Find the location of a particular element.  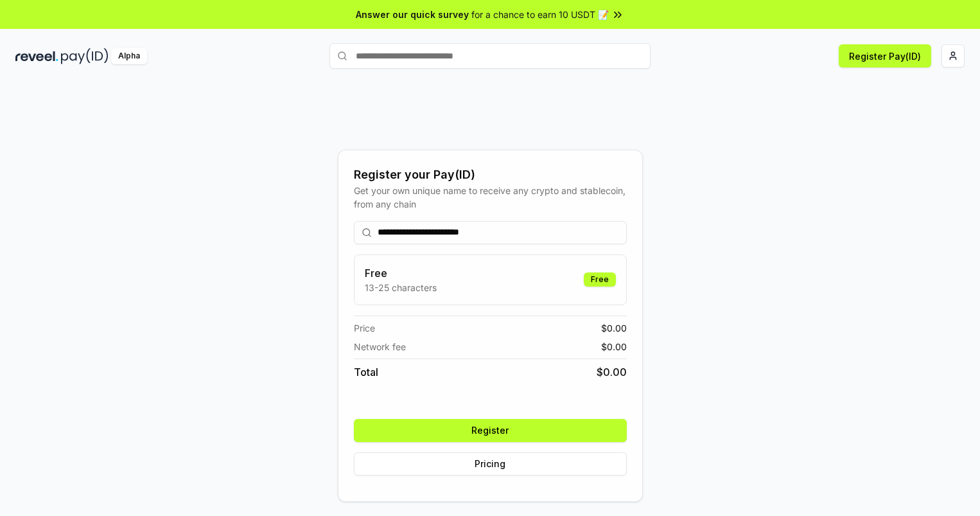

button: Register Pay(ID) is located at coordinates (885, 56).